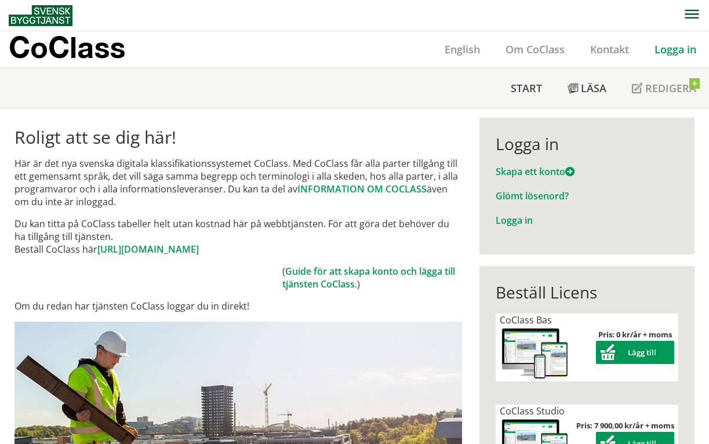  What do you see at coordinates (238, 183) in the screenshot?
I see `p: Här är det nya svenska digitala klassifikationssystemet CoClass. Med CoClass får alla parter till...` at bounding box center [238, 183].